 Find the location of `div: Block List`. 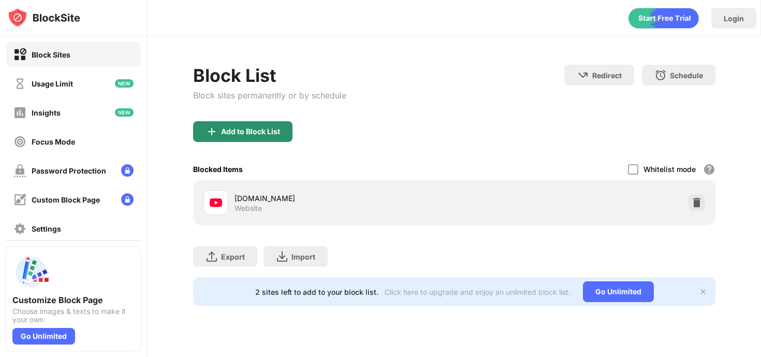

div: Block List is located at coordinates (270, 75).